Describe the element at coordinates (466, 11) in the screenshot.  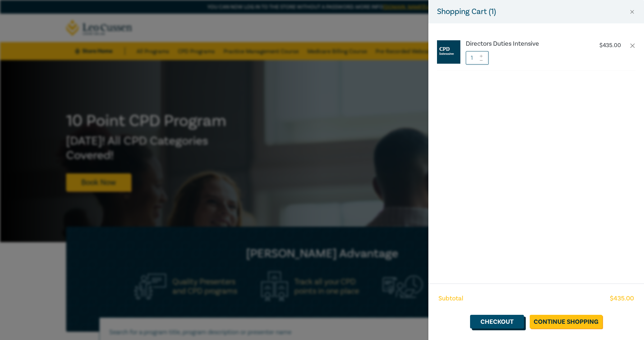
I see `h5: Shopping Cart ( 1 )` at that location.